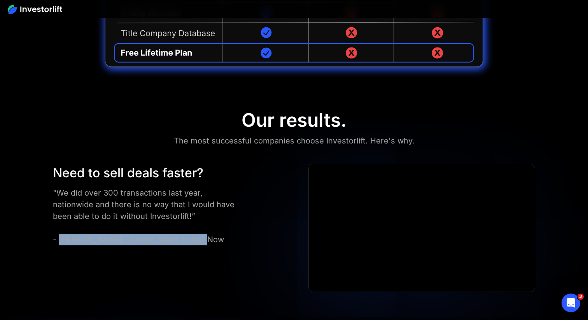 The width and height of the screenshot is (588, 320). What do you see at coordinates (581, 297) in the screenshot?
I see `span: 3` at bounding box center [581, 297].